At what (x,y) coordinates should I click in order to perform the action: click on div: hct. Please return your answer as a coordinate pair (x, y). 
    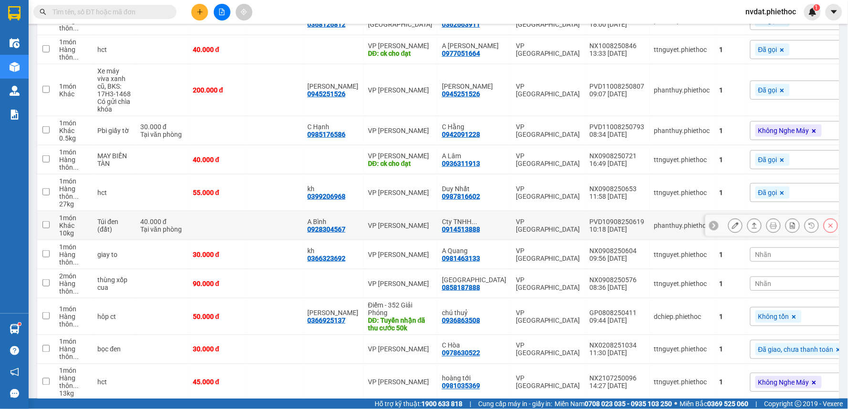
    Looking at the image, I should click on (114, 383).